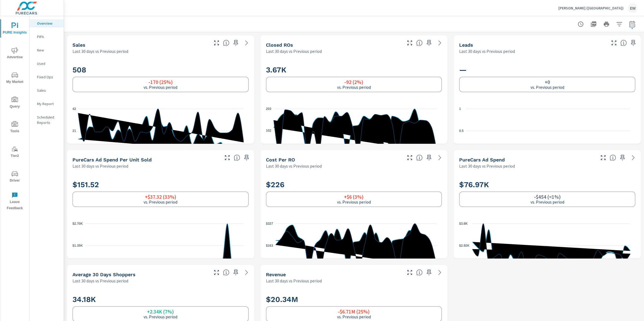 The image size is (644, 321). What do you see at coordinates (460, 109) in the screenshot?
I see `text: 1` at bounding box center [460, 109].